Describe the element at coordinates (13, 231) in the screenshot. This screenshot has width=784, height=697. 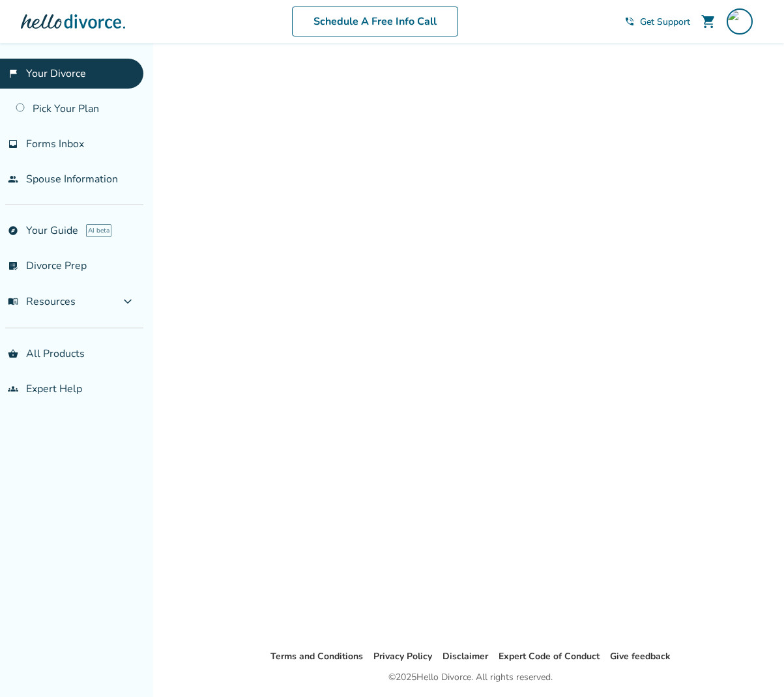
I see `span: explore` at that location.